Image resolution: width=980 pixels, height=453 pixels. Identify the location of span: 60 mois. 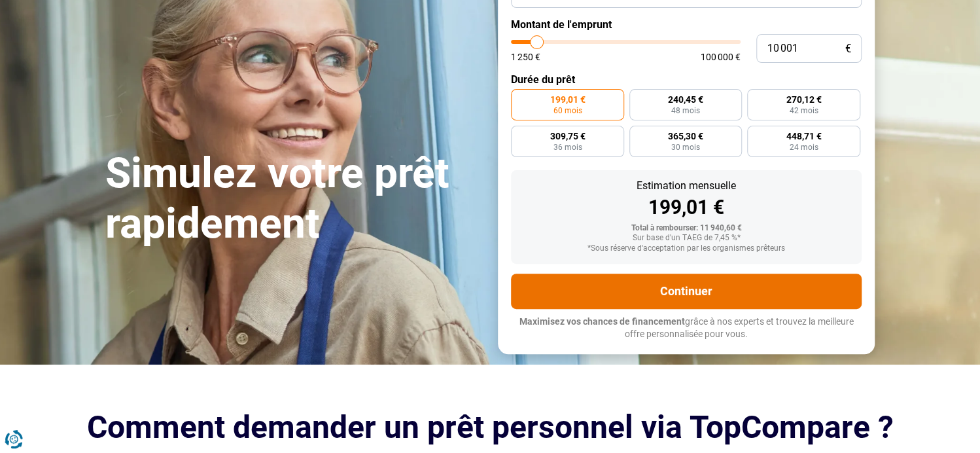
(567, 110).